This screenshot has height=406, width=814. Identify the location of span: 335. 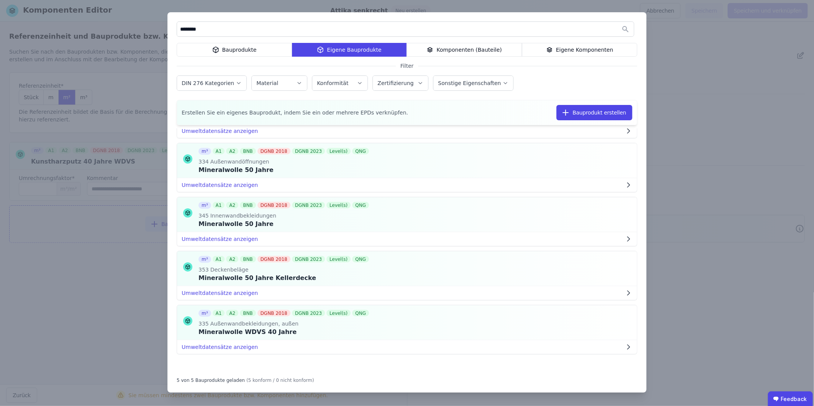
(204, 324).